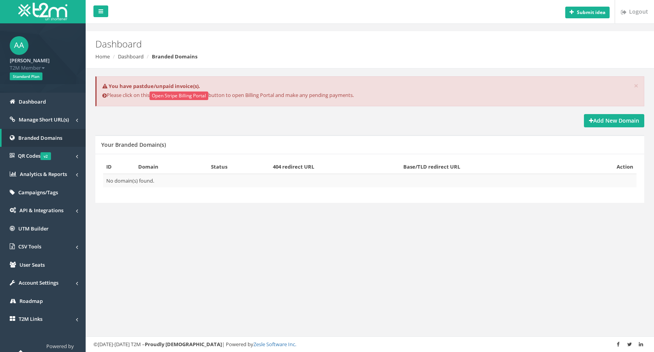 Image resolution: width=654 pixels, height=352 pixels. Describe the element at coordinates (171, 167) in the screenshot. I see `th: Domain` at that location.